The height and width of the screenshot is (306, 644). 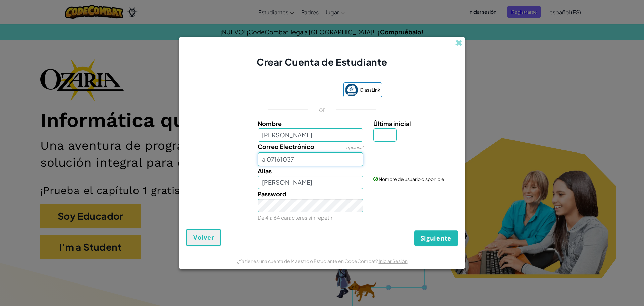 I want to click on span: Volver, so click(x=204, y=238).